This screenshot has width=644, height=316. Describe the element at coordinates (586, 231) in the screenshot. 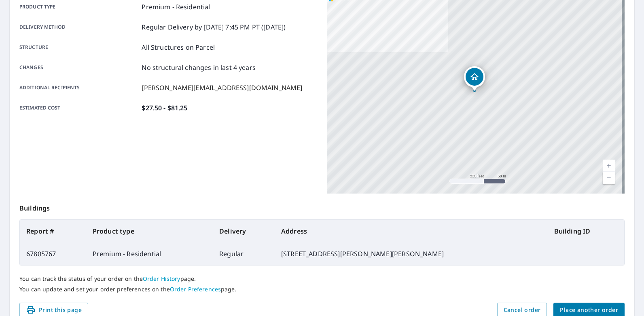

I see `th: Building ID` at that location.